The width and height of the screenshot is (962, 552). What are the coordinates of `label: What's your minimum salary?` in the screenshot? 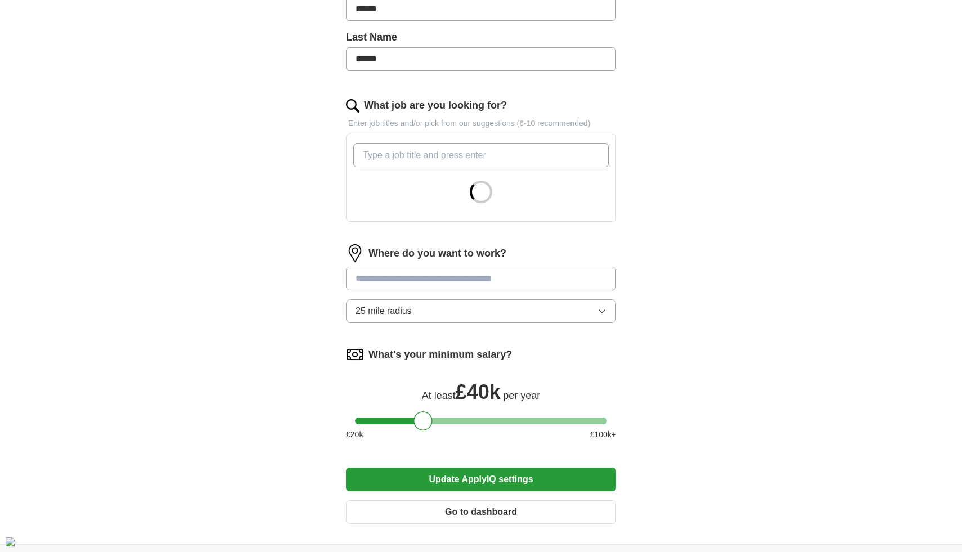 It's located at (440, 354).